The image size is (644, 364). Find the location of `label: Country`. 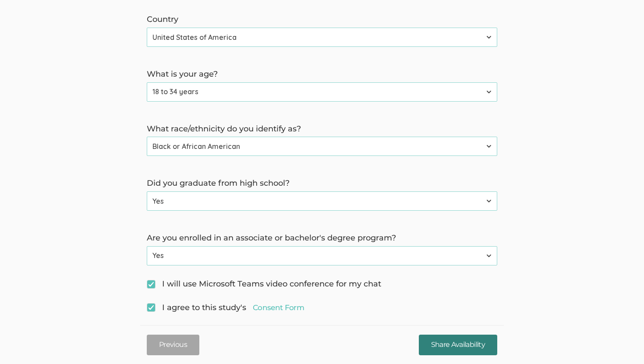

label: Country is located at coordinates (322, 20).